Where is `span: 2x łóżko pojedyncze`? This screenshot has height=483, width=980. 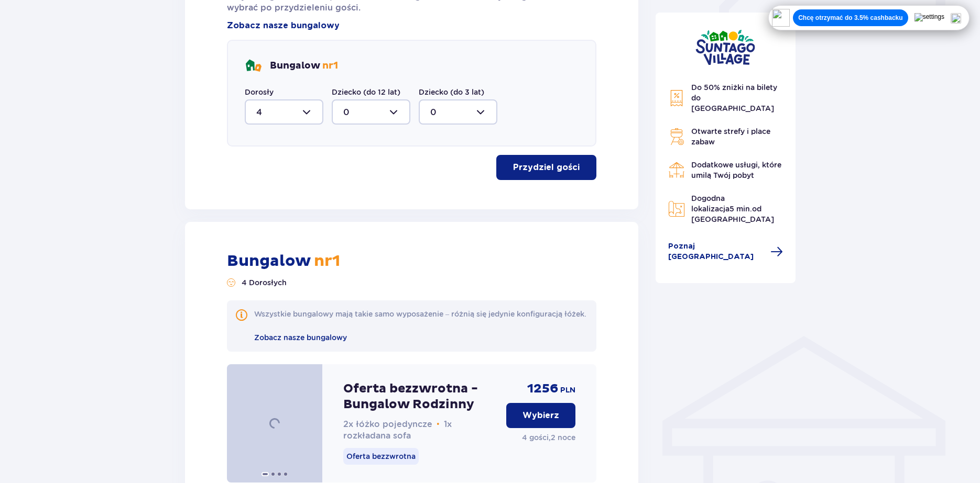 span: 2x łóżko pojedyncze is located at coordinates (388, 424).